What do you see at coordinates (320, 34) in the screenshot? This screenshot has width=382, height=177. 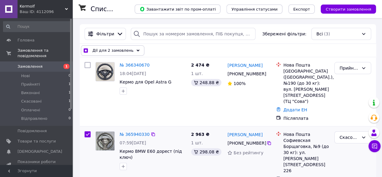 I see `span: Всі` at bounding box center [320, 34].